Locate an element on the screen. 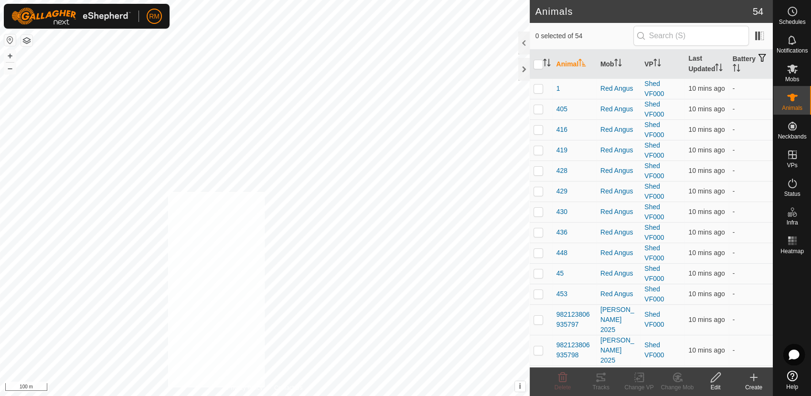 The width and height of the screenshot is (811, 396). div: Create is located at coordinates (754, 387).